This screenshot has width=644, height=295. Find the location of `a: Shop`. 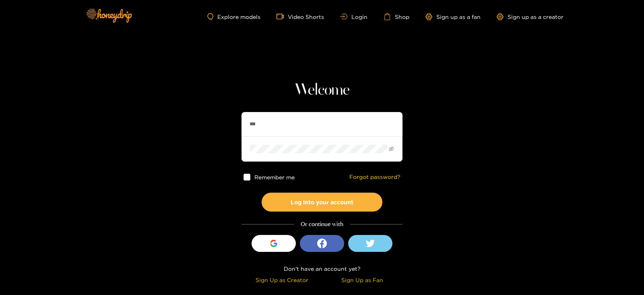

a: Shop is located at coordinates (397, 16).